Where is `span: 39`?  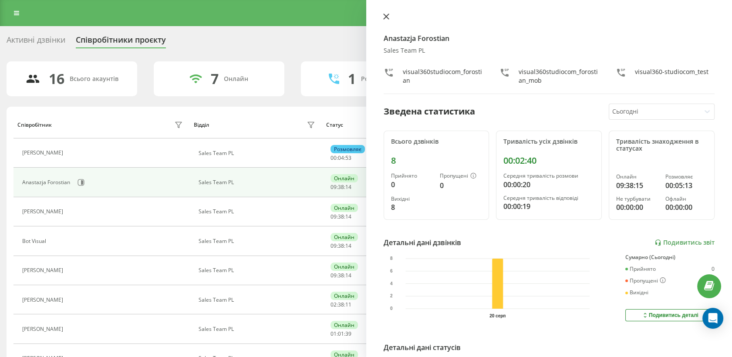
span: 39 is located at coordinates (348, 333).